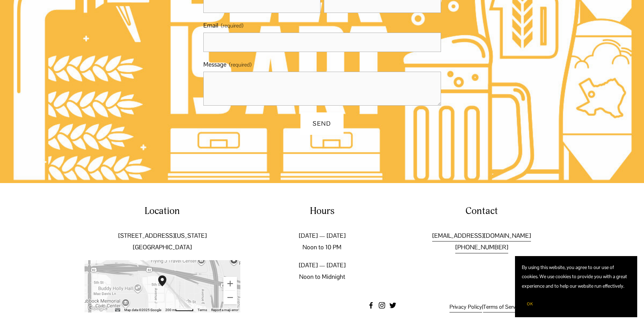  I want to click on a: Terms of Service, so click(502, 307).